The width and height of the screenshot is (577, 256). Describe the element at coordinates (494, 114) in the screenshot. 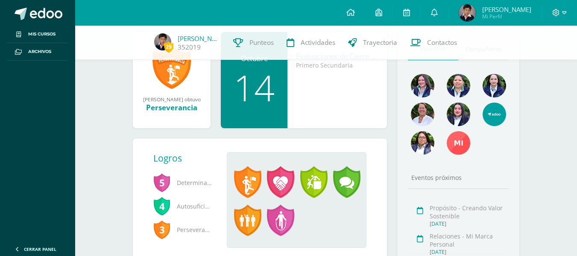

I see `img: e13555400e539d49a325e37c8b84e82e.png` at that location.